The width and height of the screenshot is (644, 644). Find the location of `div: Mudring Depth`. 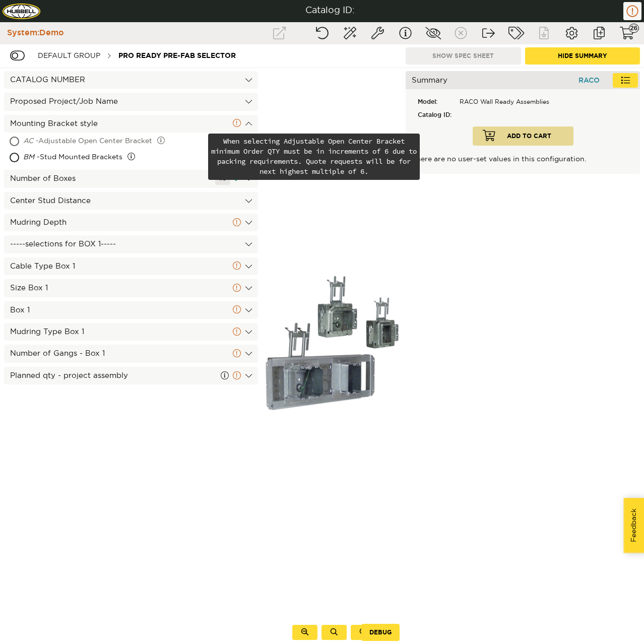

div: Mudring Depth is located at coordinates (131, 222).